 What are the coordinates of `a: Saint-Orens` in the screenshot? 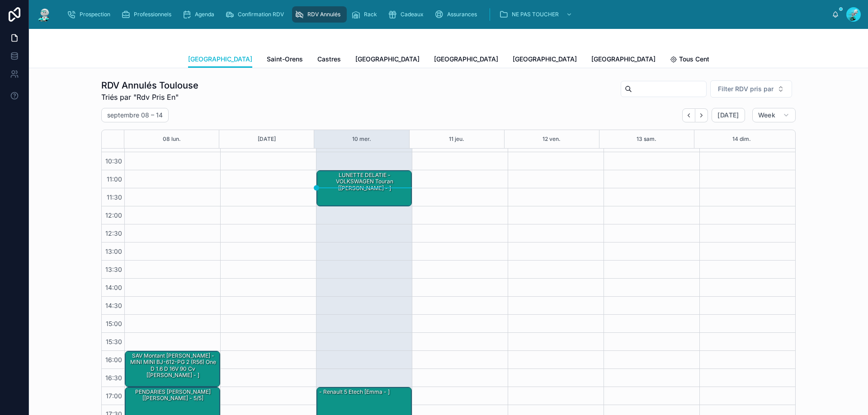 It's located at (285, 60).